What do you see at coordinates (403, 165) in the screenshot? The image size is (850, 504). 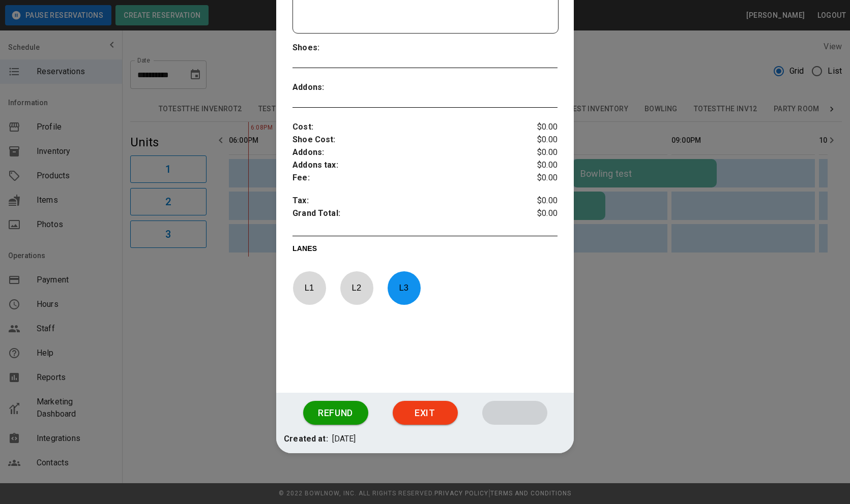 I see `p: Addons tax :` at bounding box center [403, 165].